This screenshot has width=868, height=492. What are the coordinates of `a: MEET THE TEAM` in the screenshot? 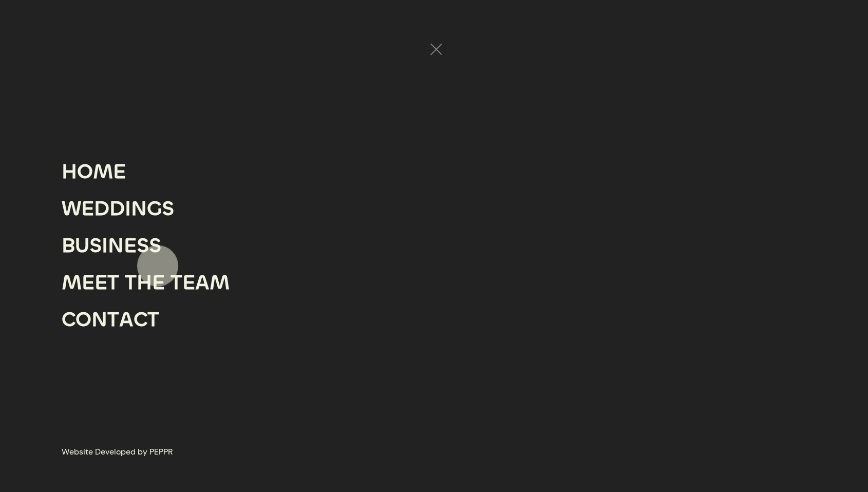 It's located at (146, 282).